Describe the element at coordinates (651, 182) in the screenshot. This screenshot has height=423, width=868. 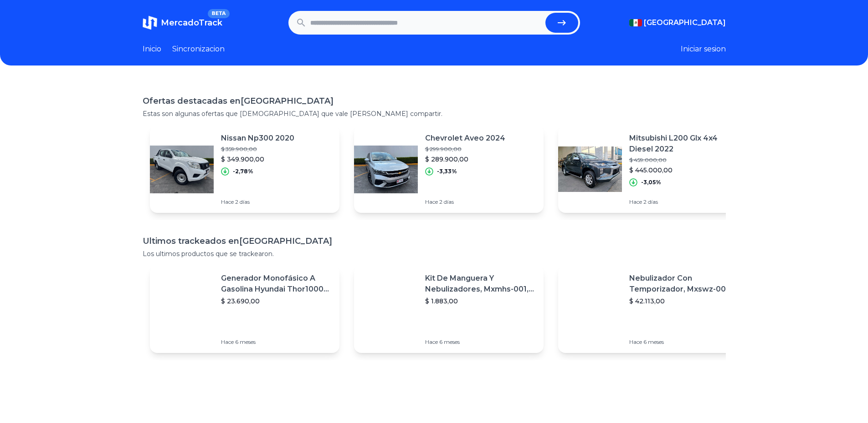
I see `p: -3,05%` at that location.